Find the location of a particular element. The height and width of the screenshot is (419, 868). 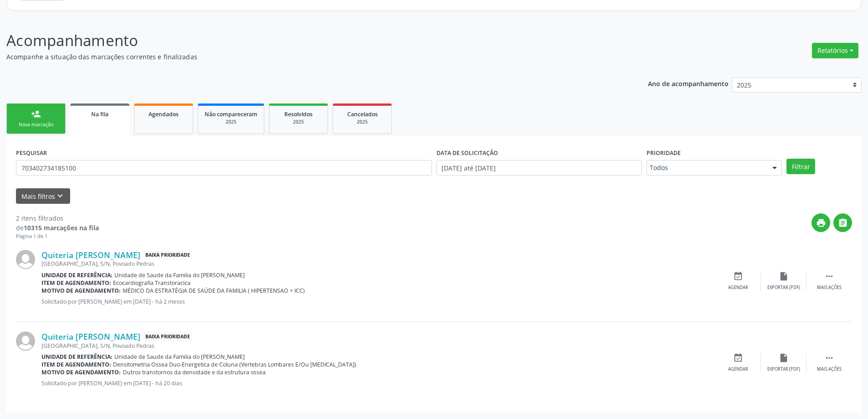

input: Selecione um intervalo is located at coordinates (539, 167).